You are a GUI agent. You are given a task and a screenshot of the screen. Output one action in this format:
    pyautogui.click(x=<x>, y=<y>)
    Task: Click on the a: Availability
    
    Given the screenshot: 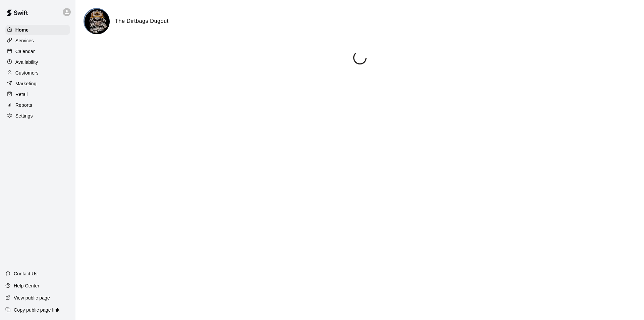 What is the action you would take?
    pyautogui.click(x=37, y=62)
    